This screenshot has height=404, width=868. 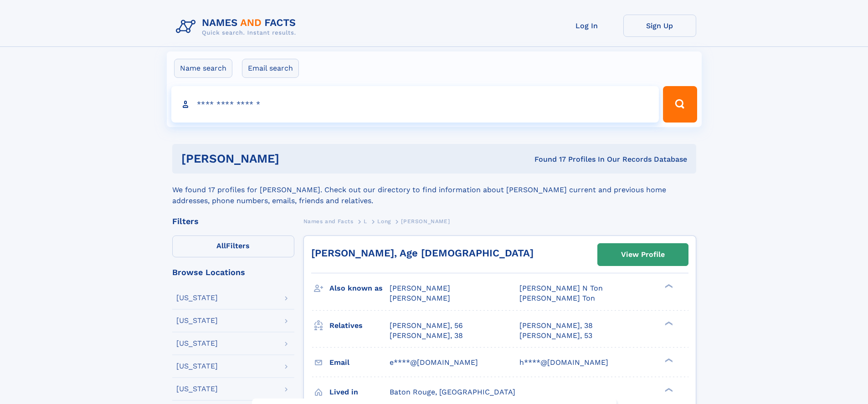 I want to click on div: Browse Locations, so click(x=233, y=272).